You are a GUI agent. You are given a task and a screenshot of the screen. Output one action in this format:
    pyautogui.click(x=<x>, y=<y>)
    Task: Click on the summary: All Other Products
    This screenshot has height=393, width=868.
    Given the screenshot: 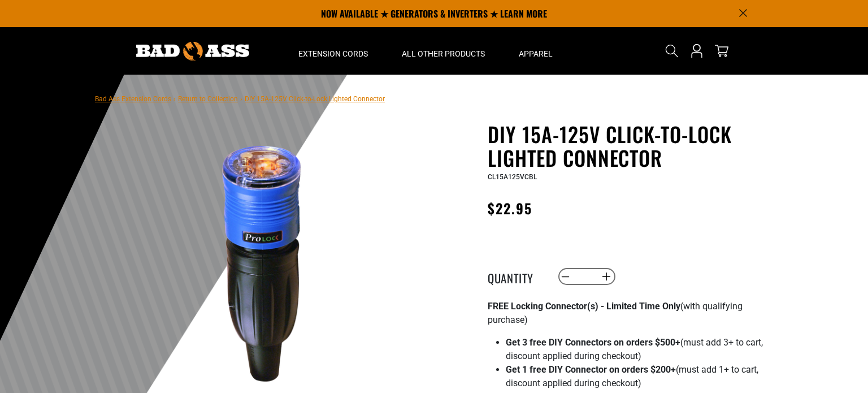 What is the action you would take?
    pyautogui.click(x=443, y=51)
    